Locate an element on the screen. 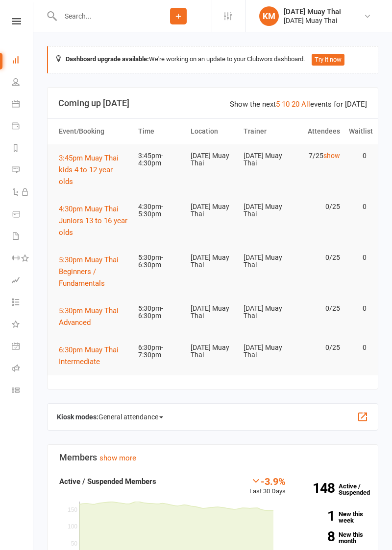 This screenshot has height=550, width=392. div: -3.9% is located at coordinates (267, 481).